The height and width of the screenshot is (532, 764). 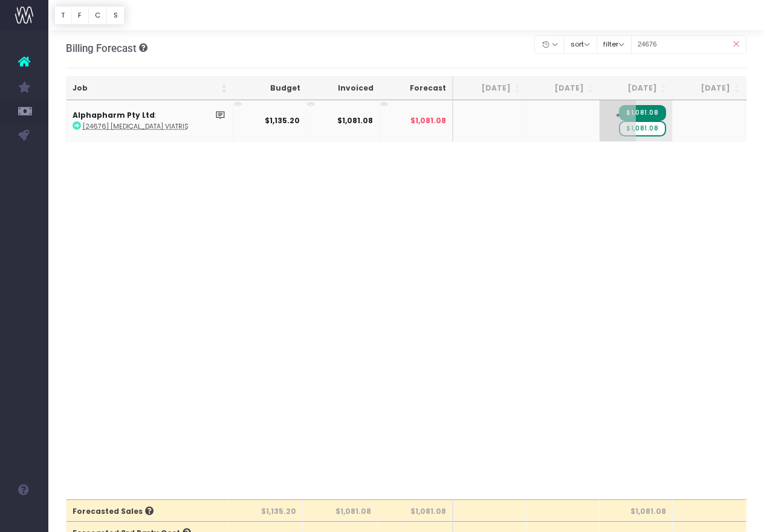 I want to click on button: T, so click(x=63, y=15).